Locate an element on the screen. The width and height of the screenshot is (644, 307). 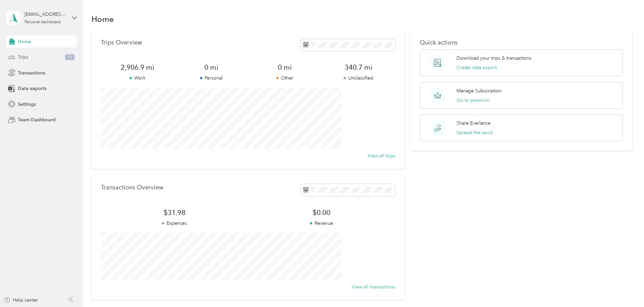
span: $31.98 is located at coordinates (174, 213).